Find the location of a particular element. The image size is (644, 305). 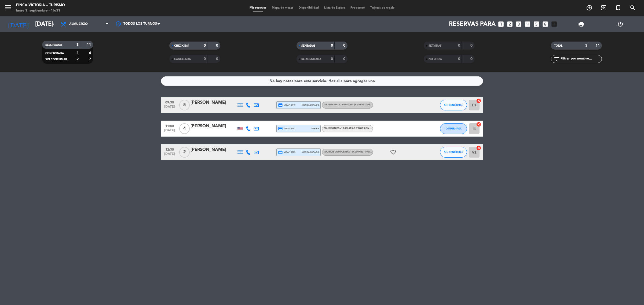

span: TOUR LAS COMPUERTAS - 44.000ARS (4 vinos jóvenes y reserva mix de turruños y estilos) is located at coordinates (377, 152).